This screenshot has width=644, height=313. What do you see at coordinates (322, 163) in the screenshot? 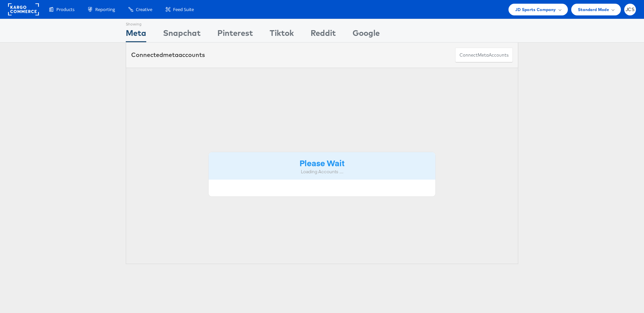
I see `strong: Please Wait` at bounding box center [322, 163].